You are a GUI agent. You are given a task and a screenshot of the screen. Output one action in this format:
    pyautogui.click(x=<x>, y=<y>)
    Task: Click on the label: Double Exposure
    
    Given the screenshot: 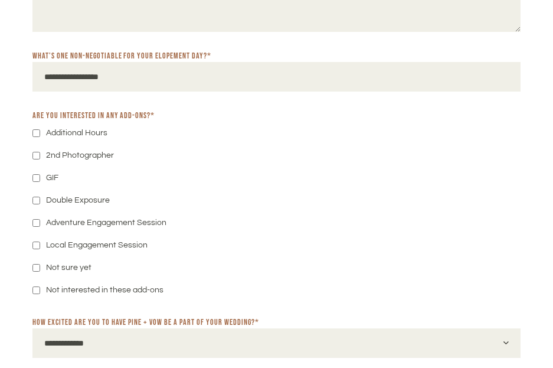 What is the action you would take?
    pyautogui.click(x=78, y=200)
    